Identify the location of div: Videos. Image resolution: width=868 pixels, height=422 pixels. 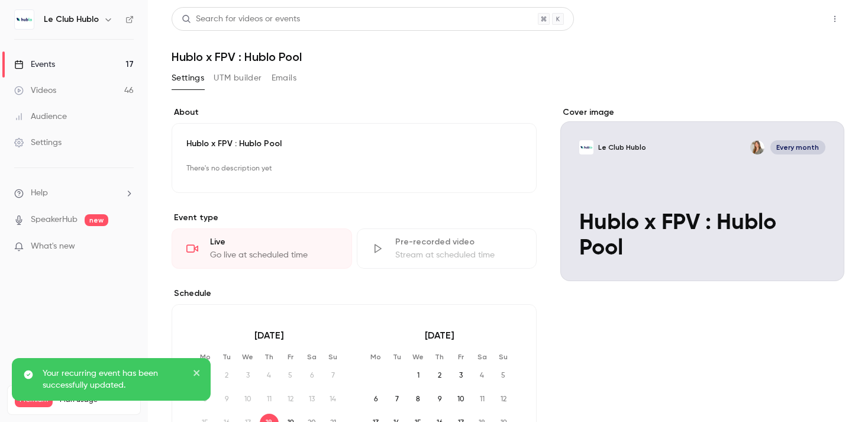
(35, 90).